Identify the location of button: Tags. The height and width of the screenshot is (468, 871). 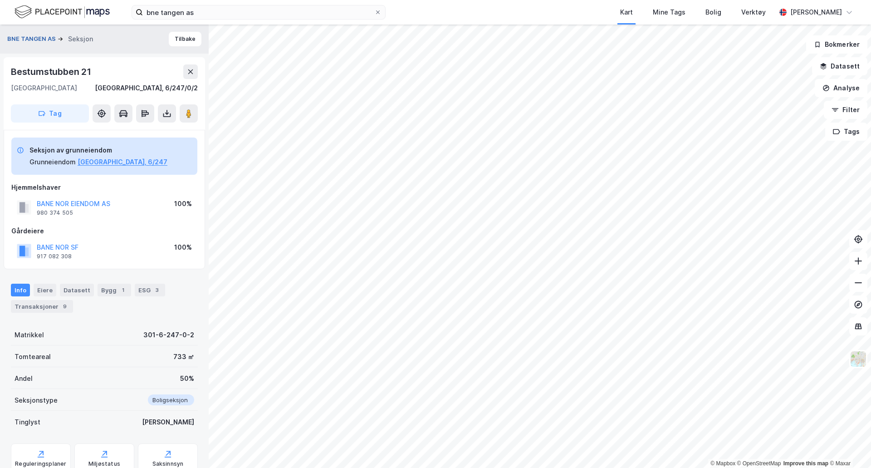
(846, 132).